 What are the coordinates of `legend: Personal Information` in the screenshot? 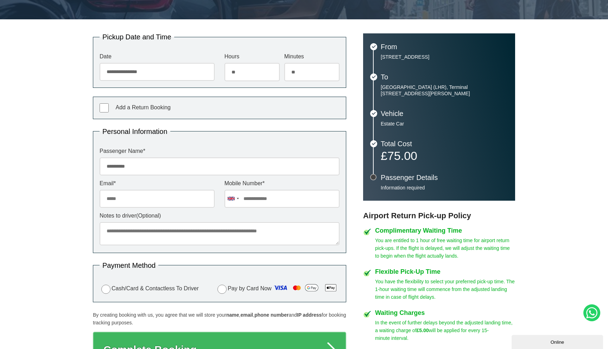 It's located at (135, 132).